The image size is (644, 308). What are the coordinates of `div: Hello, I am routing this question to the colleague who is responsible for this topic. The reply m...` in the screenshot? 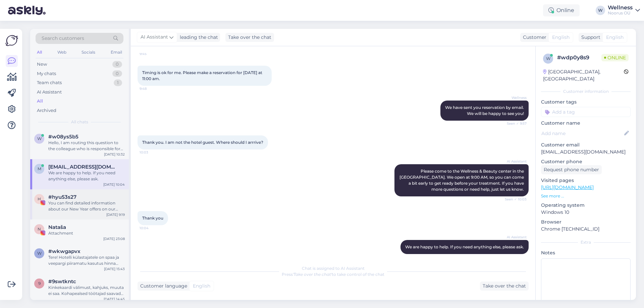 It's located at (86, 146).